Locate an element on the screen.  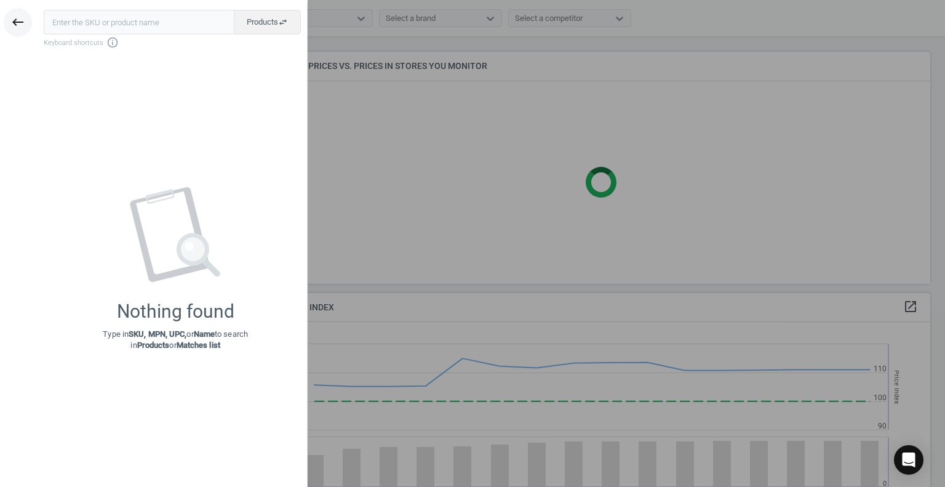
p: Type in or to search in or is located at coordinates (175, 340).